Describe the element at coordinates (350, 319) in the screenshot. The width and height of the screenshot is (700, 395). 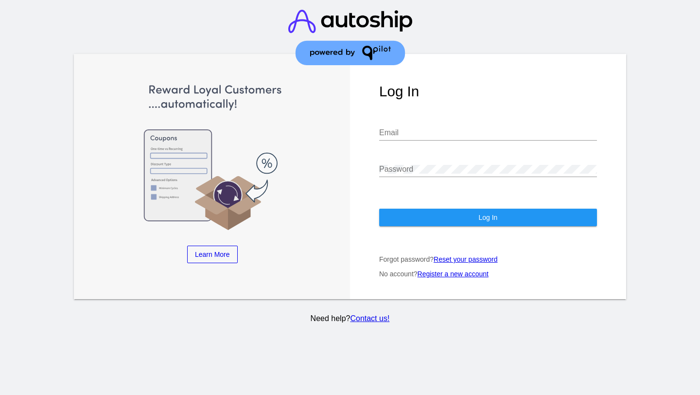
I see `p: Need help?` at that location.